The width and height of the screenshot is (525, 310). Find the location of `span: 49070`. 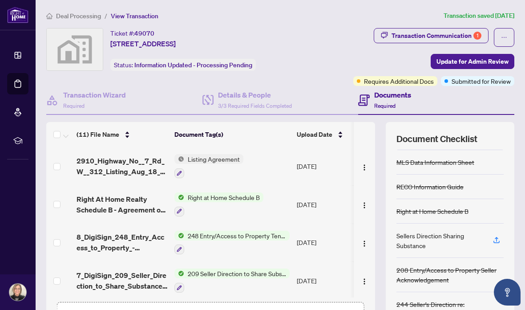

span: 49070 is located at coordinates (144, 33).